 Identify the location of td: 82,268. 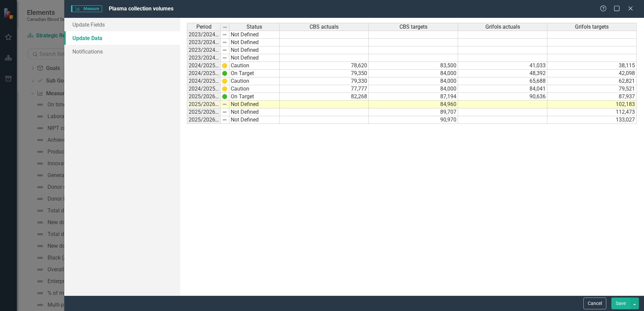
(324, 97).